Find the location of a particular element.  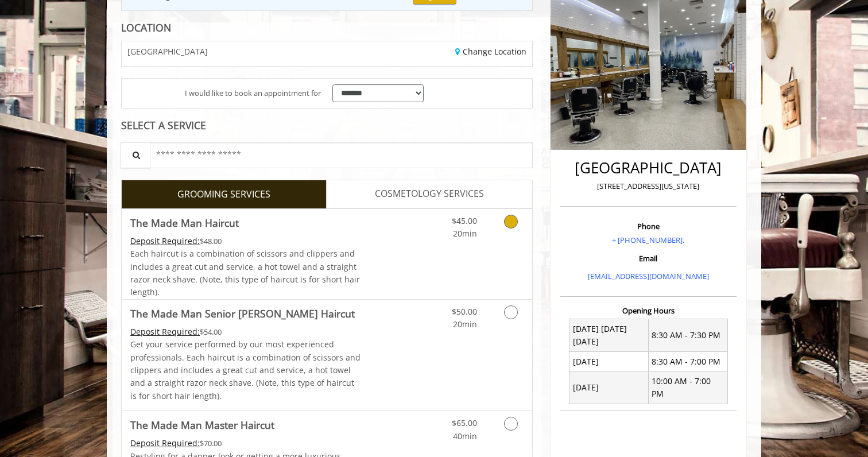

td: 8:30 AM - 7:30 PM is located at coordinates (688, 335).